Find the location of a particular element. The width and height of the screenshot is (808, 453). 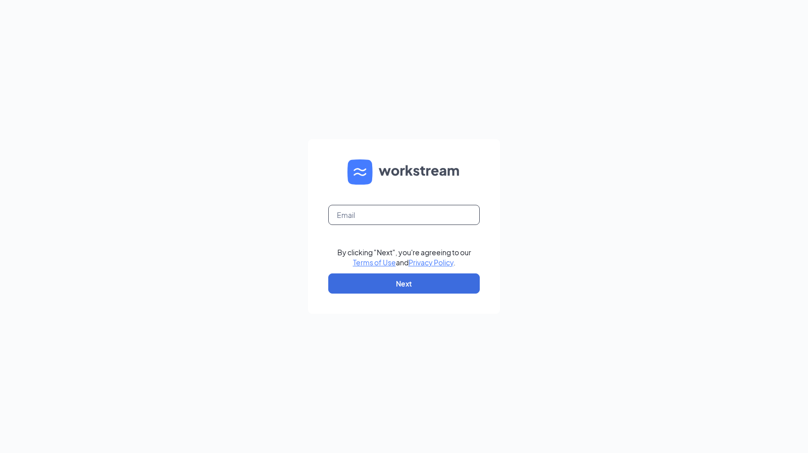

input: Email is located at coordinates (404, 215).